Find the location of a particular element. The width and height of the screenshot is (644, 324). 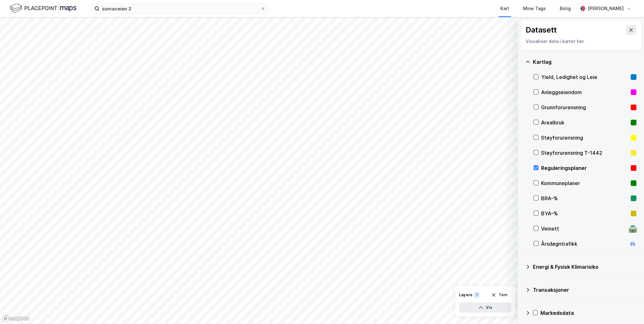

div: Reguleringsplaner is located at coordinates (585, 168).